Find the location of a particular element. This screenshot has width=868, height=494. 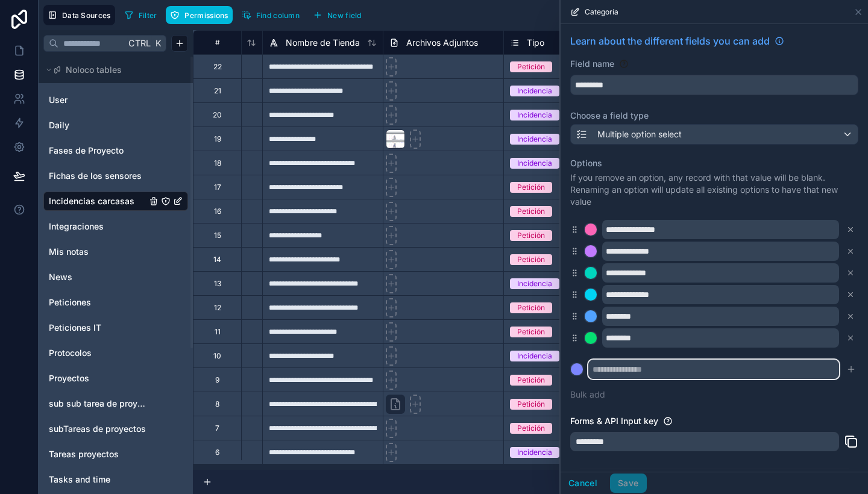

span: Ctrl is located at coordinates (139, 43).